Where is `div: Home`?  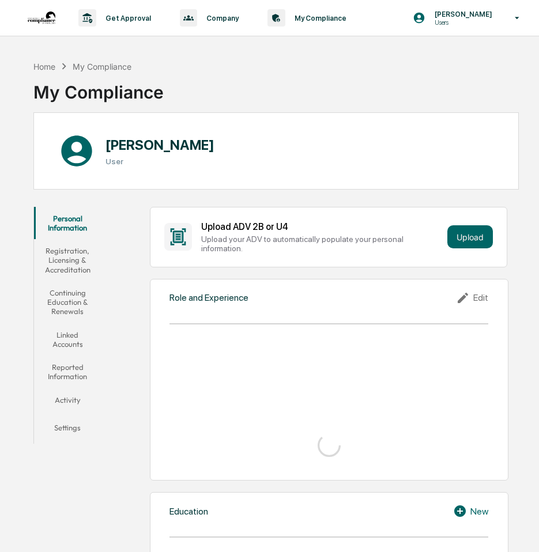 div: Home is located at coordinates (44, 66).